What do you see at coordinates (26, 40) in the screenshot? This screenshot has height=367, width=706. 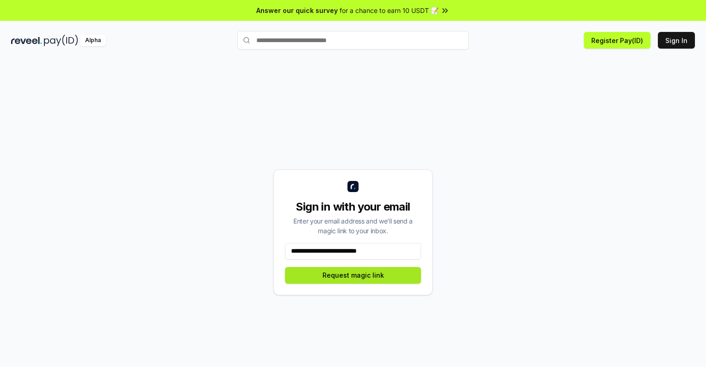 I see `img: reveel_dark` at bounding box center [26, 40].